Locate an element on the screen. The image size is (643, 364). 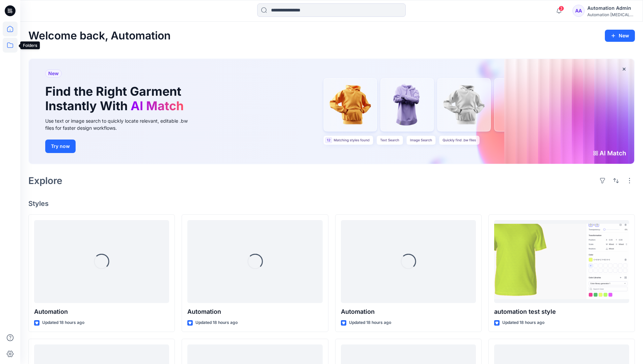
a: Try now is located at coordinates (60, 147).